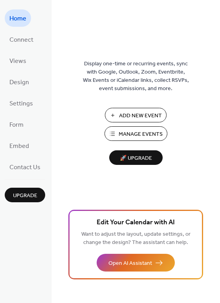 This screenshot has height=303, width=220. I want to click on span: Want to adjust the layout, update settings, or change the design? The assistant can help., so click(136, 239).